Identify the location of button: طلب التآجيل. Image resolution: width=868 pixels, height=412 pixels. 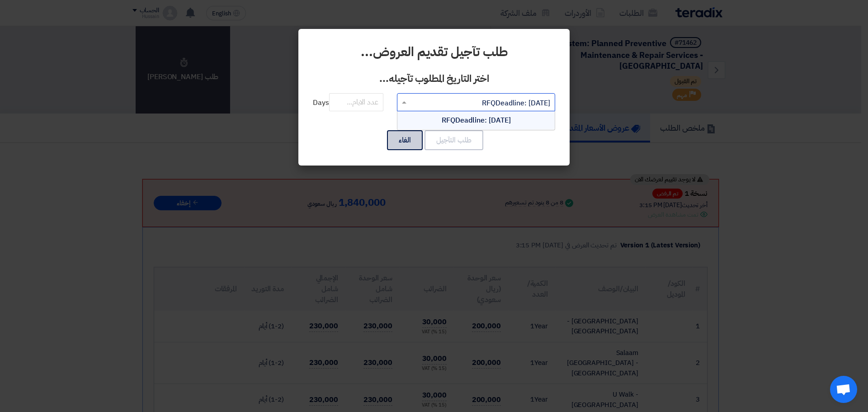
(454, 140).